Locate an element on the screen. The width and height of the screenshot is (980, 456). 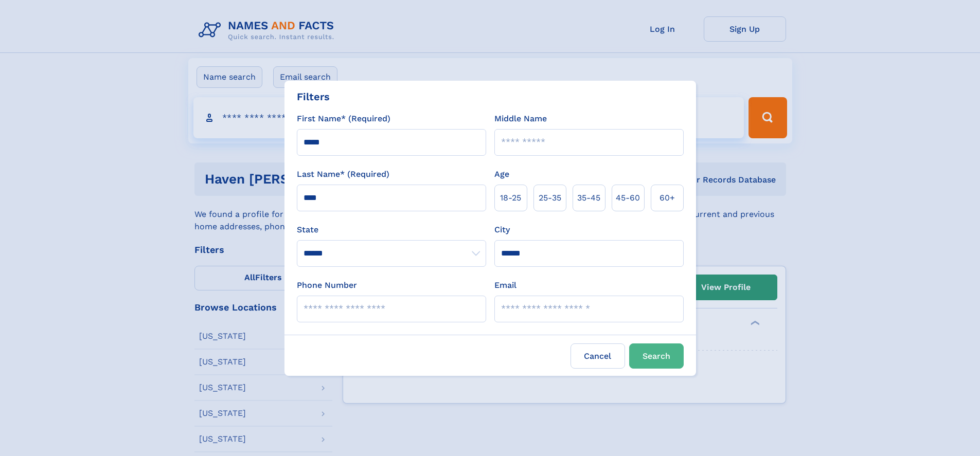
label: Last Name* (Required) is located at coordinates (343, 175).